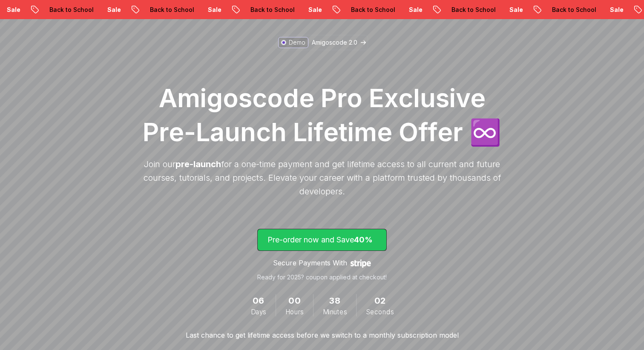 The image size is (644, 350). Describe the element at coordinates (334, 300) in the screenshot. I see `span: 38 Minutes` at that location.